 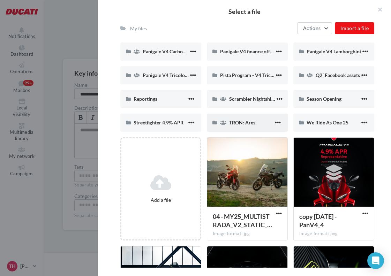 What do you see at coordinates (242, 221) in the screenshot?
I see `span: 04 - MY25_MULTISTRADA_V2_STATIC_ON_LOCATION _5__UC732388_High` at bounding box center [242, 221].